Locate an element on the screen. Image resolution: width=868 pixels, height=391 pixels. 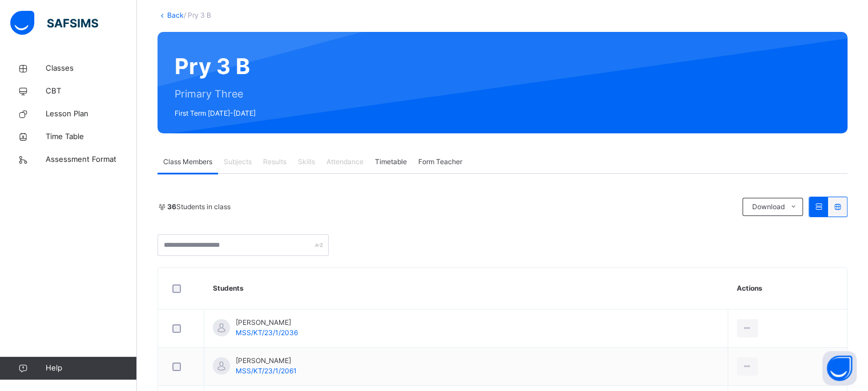
span: Time Table is located at coordinates (91, 137).